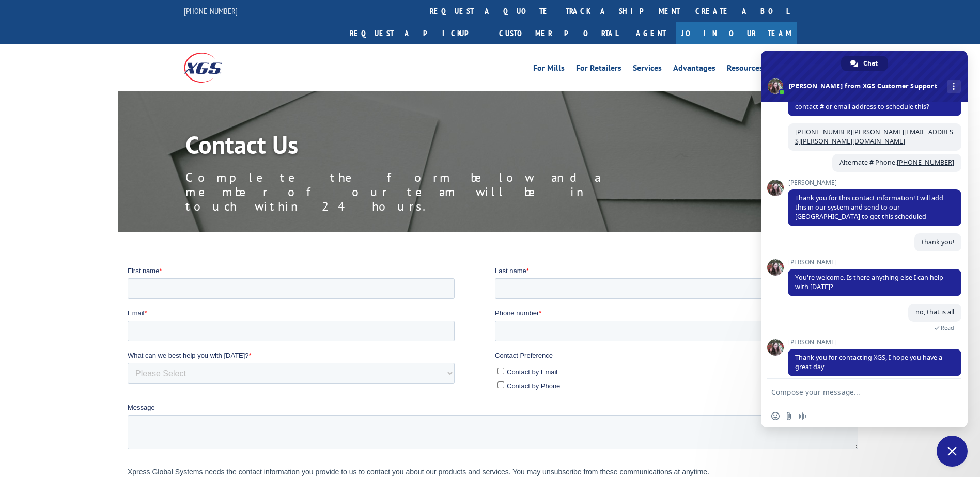  Describe the element at coordinates (745, 70) in the screenshot. I see `a: Resources` at that location.